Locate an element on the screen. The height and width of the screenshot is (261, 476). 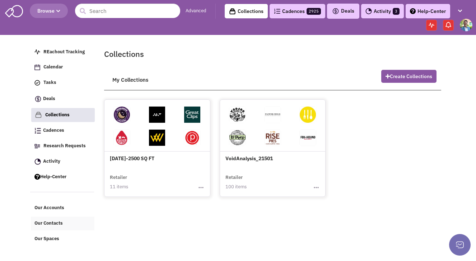
a: Cadences is located at coordinates (63, 130).